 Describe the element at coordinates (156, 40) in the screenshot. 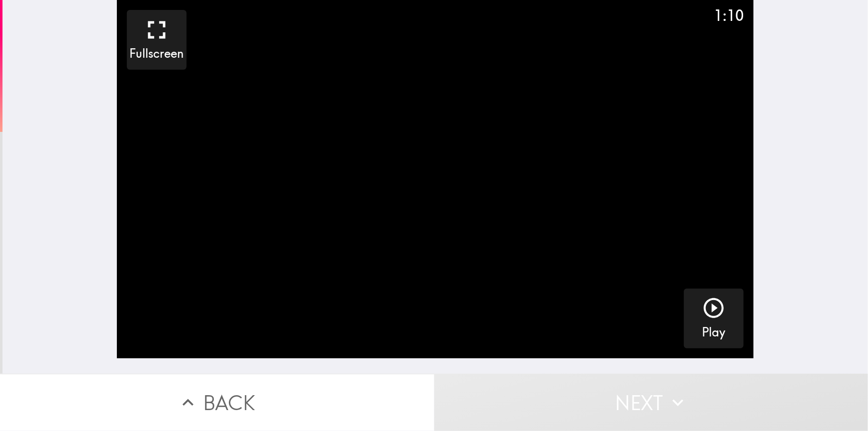

I see `button: Fullscreen` at that location.